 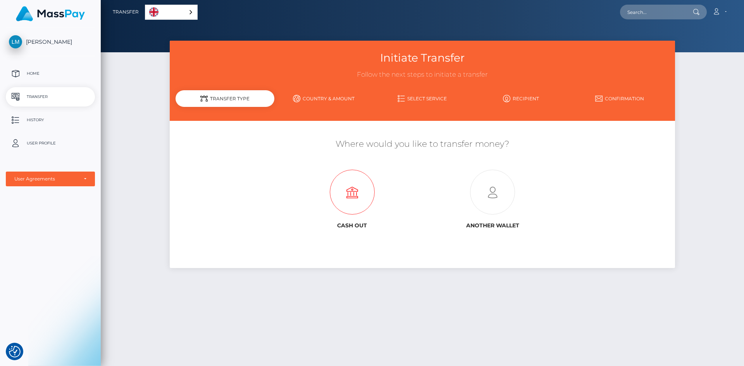 I want to click on p: Home, so click(x=50, y=74).